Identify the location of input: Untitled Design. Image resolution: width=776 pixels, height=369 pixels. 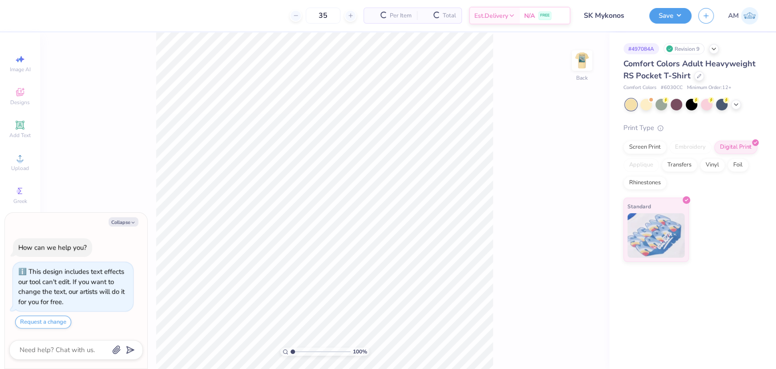
(610, 16).